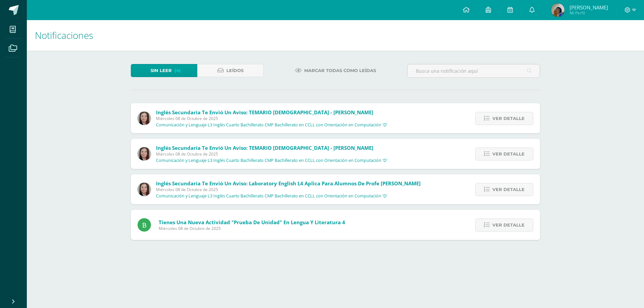 The height and width of the screenshot is (308, 644). Describe the element at coordinates (230, 70) in the screenshot. I see `a: Leídos` at that location.